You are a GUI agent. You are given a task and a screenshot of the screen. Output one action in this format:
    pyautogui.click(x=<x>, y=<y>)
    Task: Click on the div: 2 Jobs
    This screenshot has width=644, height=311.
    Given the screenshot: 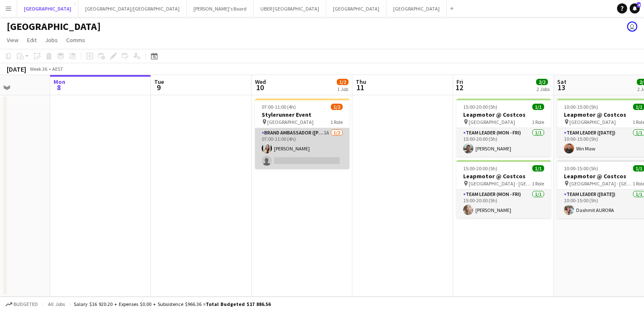 What is the action you would take?
    pyautogui.click(x=543, y=89)
    